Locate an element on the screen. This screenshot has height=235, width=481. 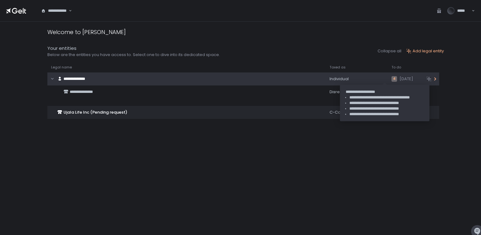
span: To do is located at coordinates (396, 67).